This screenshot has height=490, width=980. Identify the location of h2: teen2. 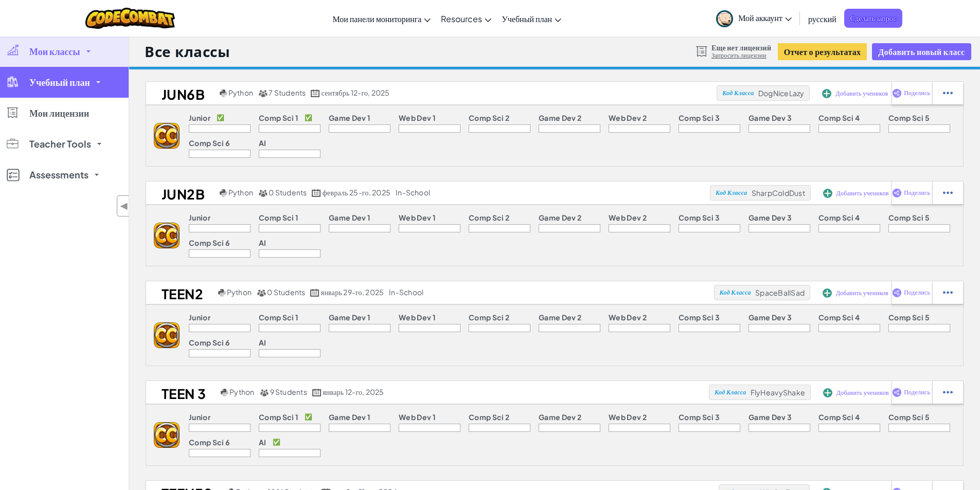
(180, 293).